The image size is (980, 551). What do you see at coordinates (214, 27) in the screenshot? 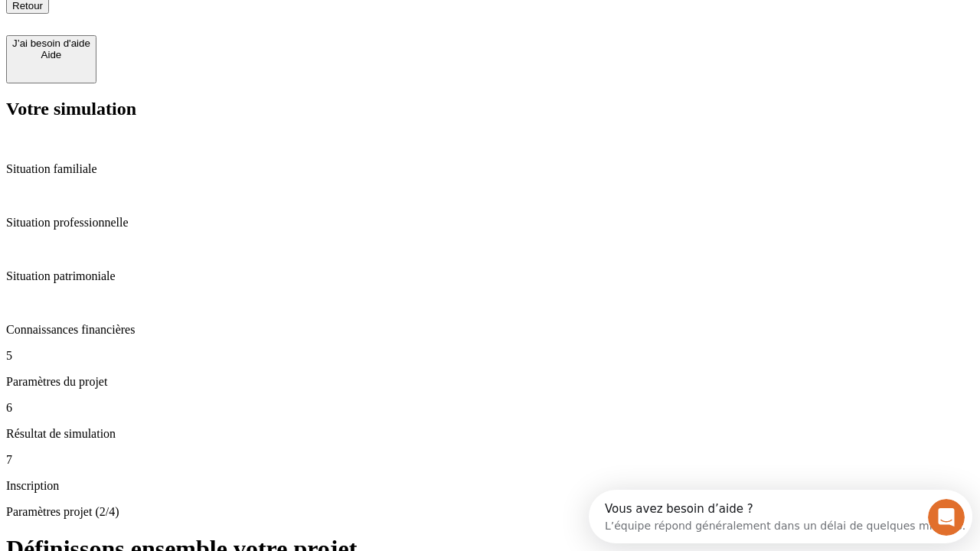
I see `div: Ouvrir le Messenger Intercom` at bounding box center [214, 27].